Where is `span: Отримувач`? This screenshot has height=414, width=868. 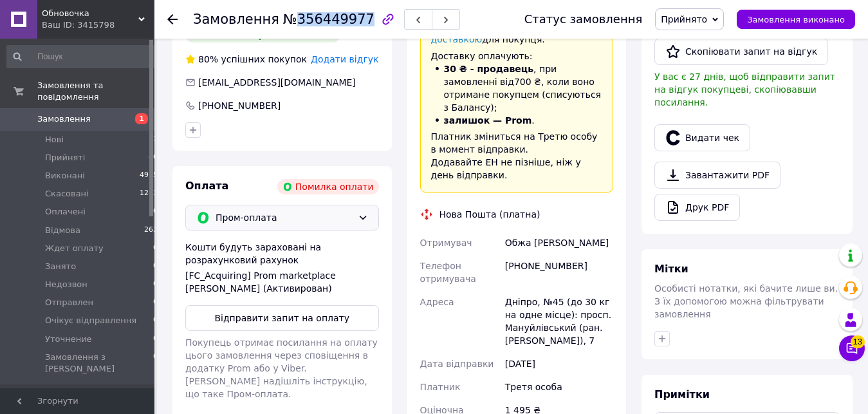
span: Отримувач is located at coordinates (446, 243).